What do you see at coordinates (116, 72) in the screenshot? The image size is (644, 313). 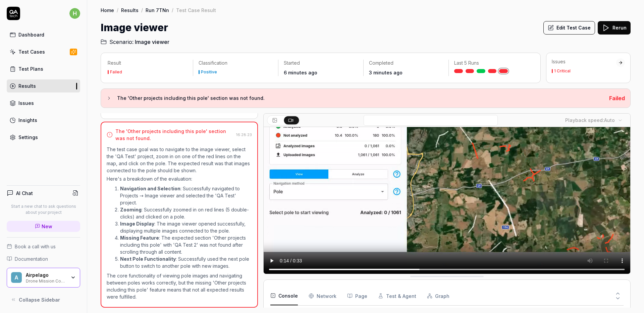 I see `div: Failed` at bounding box center [116, 72].